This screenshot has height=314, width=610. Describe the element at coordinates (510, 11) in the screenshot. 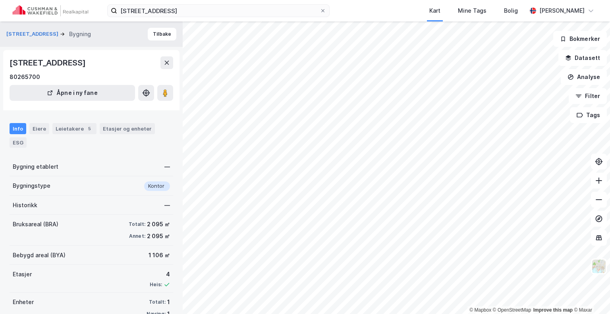

I see `div: Bolig` at that location.